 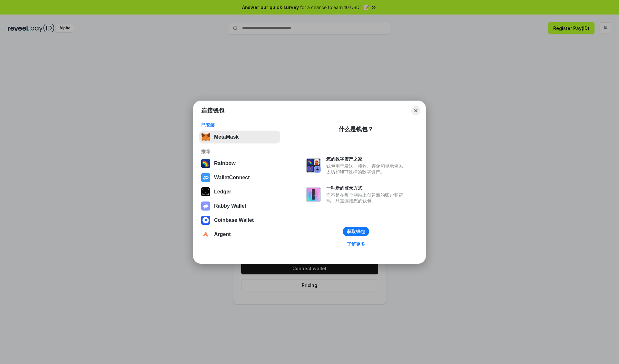 What do you see at coordinates (240, 206) in the screenshot?
I see `button: Rabby Wallet` at bounding box center [240, 206].